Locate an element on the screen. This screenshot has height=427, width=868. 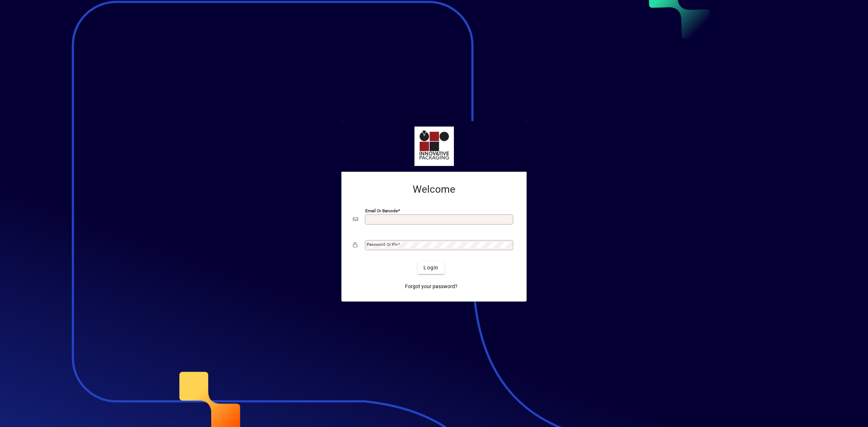
mat-label: Email or Barcode is located at coordinates (381, 211).